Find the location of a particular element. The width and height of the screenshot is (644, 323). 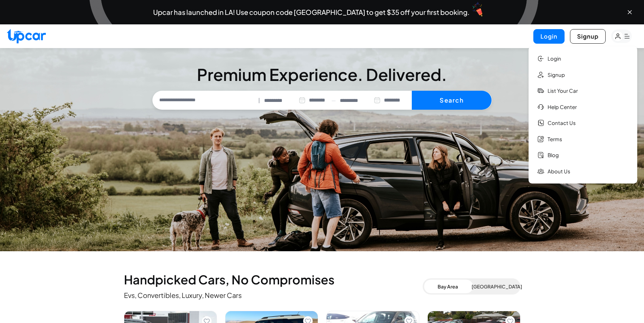

a: Signup is located at coordinates (583, 75).